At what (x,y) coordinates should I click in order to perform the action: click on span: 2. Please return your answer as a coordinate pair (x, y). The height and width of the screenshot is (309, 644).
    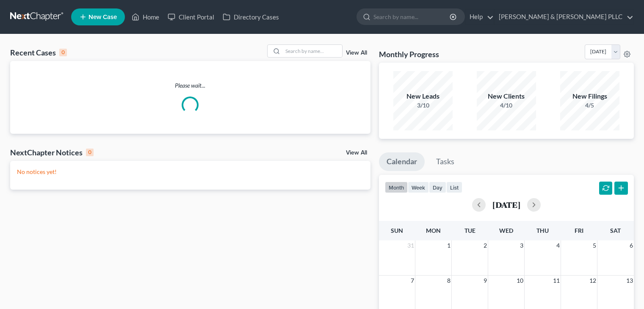
    Looking at the image, I should click on (485, 245).